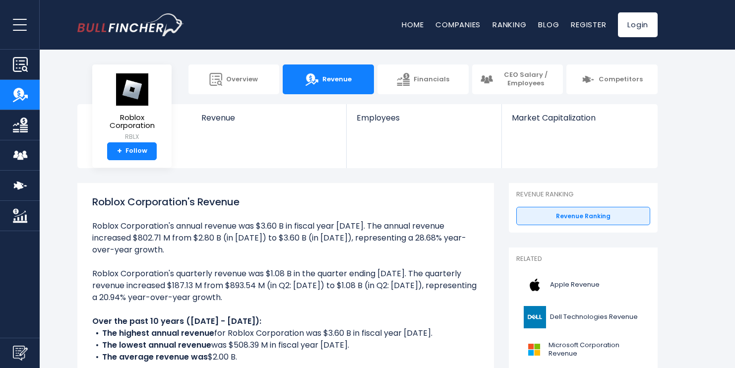 The width and height of the screenshot is (735, 368). I want to click on img: DELL logo, so click(535, 317).